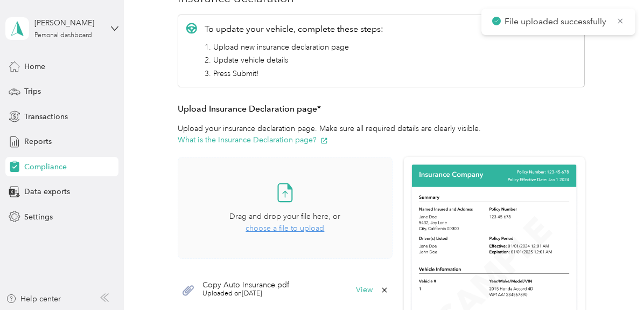 The height and width of the screenshot is (310, 644). Describe the element at coordinates (294, 47) in the screenshot. I see `li: 1. Upload new insurance declaration page` at that location.